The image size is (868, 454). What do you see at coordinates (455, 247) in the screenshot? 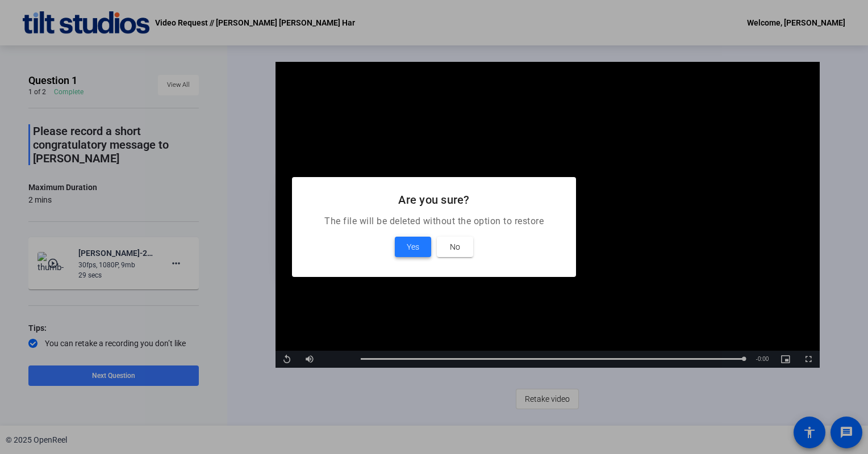
I see `span: No` at bounding box center [455, 247].